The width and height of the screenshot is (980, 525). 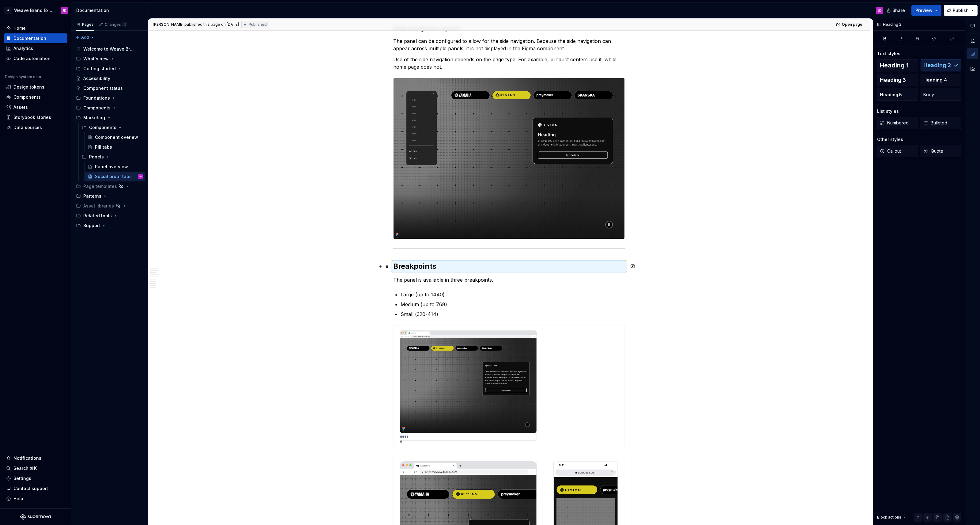 I want to click on a: Code automation, so click(x=35, y=59).